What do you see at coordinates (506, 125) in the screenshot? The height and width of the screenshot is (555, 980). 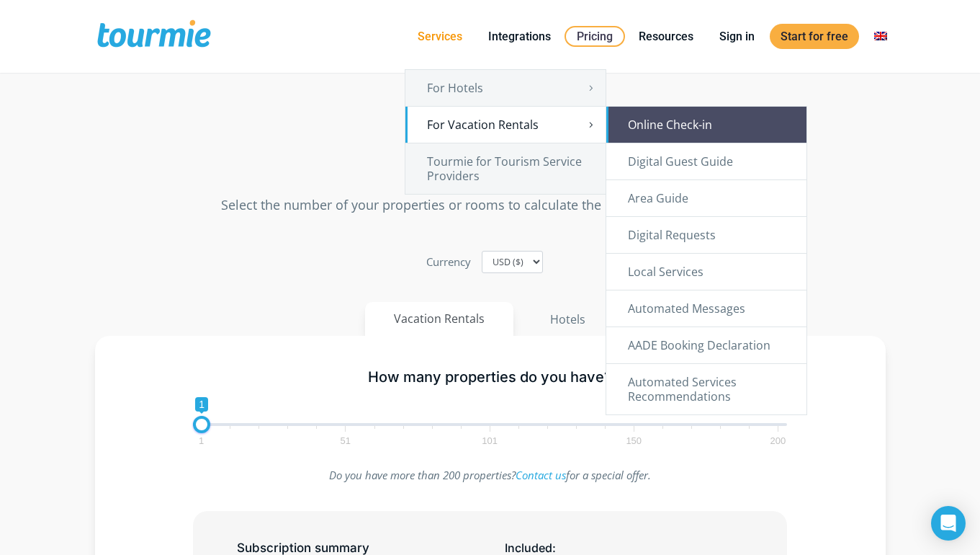 I see `a: For Vacation Rentals` at bounding box center [506, 125].